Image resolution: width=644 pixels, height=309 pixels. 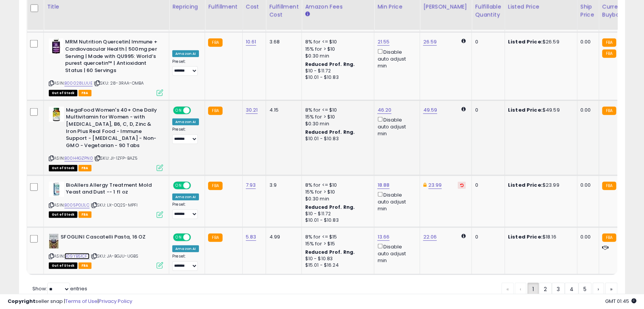 I want to click on span: | SKU: 28-3RAA-OMBA, so click(x=118, y=83).